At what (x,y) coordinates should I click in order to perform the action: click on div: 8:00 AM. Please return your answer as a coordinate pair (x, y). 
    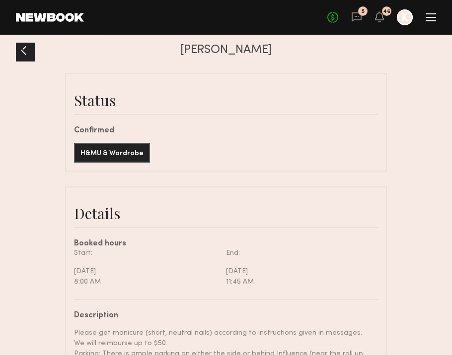
    Looking at the image, I should click on (146, 282).